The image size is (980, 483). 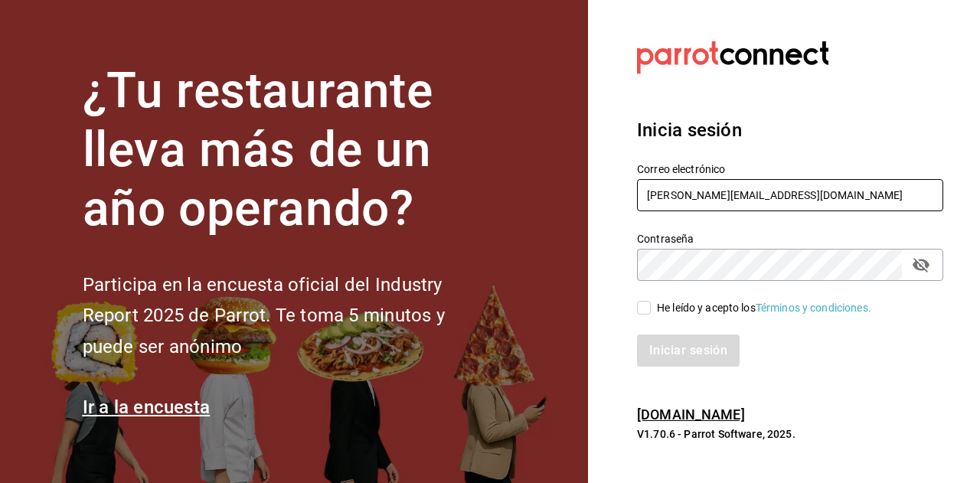 I want to click on h2: Participa en la encuesta oficial del Industry Report 2025 de Parrot. Te toma 5 minutos y puede se..., so click(x=289, y=316).